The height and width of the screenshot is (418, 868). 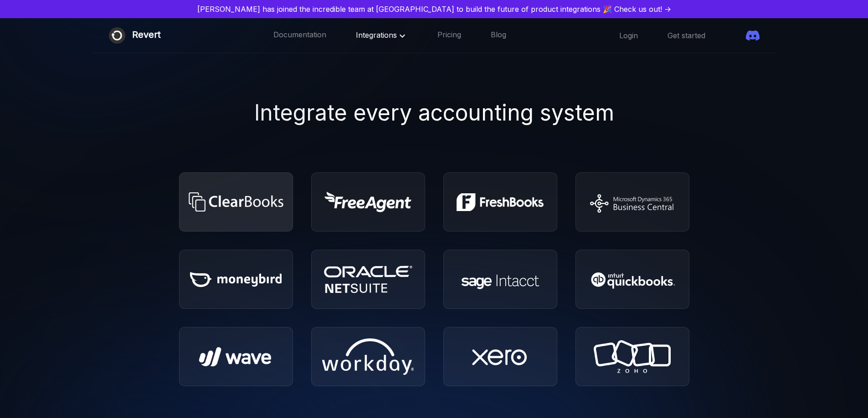 I want to click on div: Revert, so click(x=146, y=36).